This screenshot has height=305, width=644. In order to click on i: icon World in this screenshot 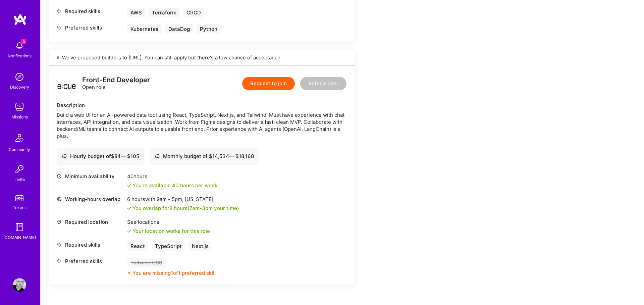, I will do `click(59, 199)`.